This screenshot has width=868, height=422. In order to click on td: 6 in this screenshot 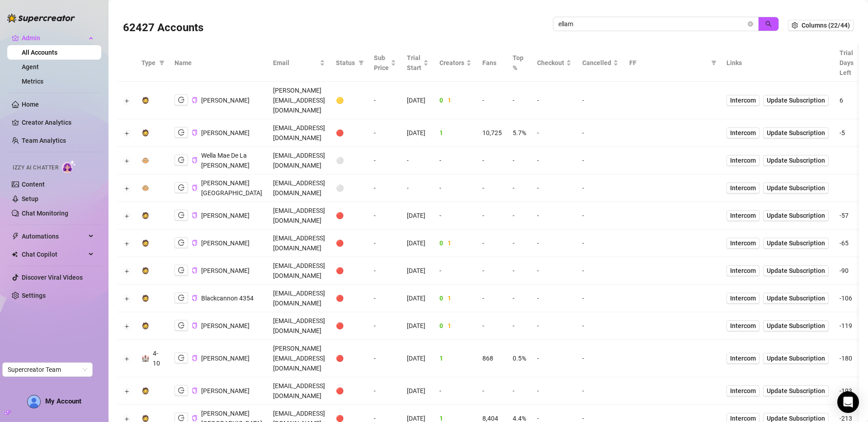, I will do `click(846, 100)`.